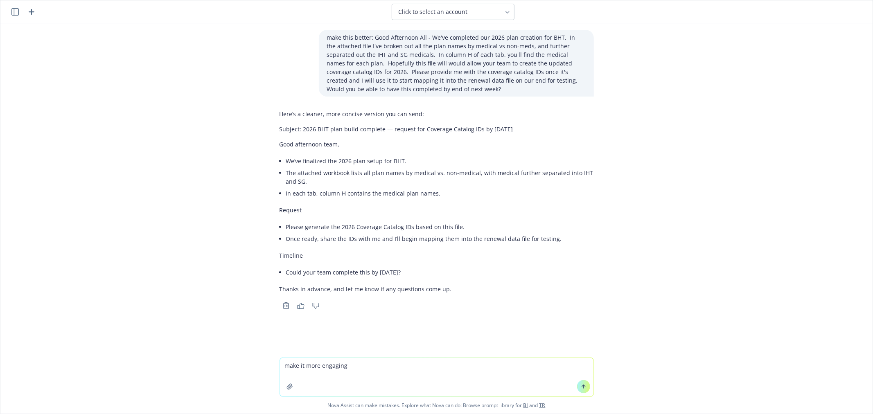  What do you see at coordinates (437, 289) in the screenshot?
I see `p: Thanks in advance, and let me know if any questions come up.` at bounding box center [437, 289].